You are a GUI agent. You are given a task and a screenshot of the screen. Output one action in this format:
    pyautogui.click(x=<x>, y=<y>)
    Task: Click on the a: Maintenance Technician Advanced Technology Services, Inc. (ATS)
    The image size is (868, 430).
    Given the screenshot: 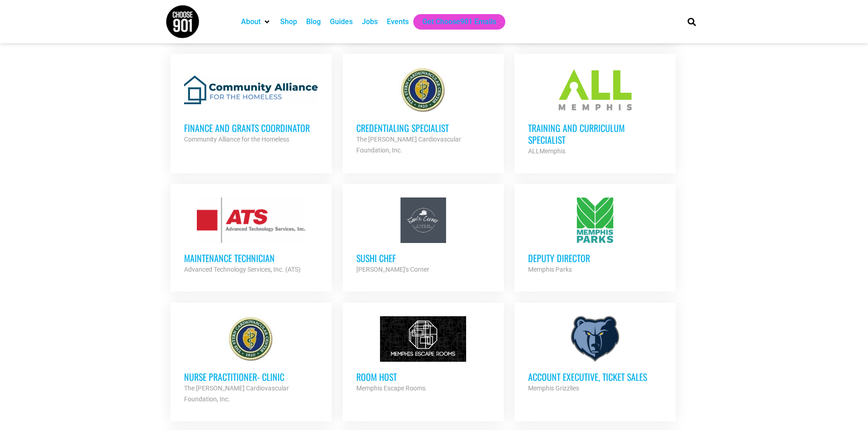 What is the action you would take?
    pyautogui.click(x=251, y=236)
    